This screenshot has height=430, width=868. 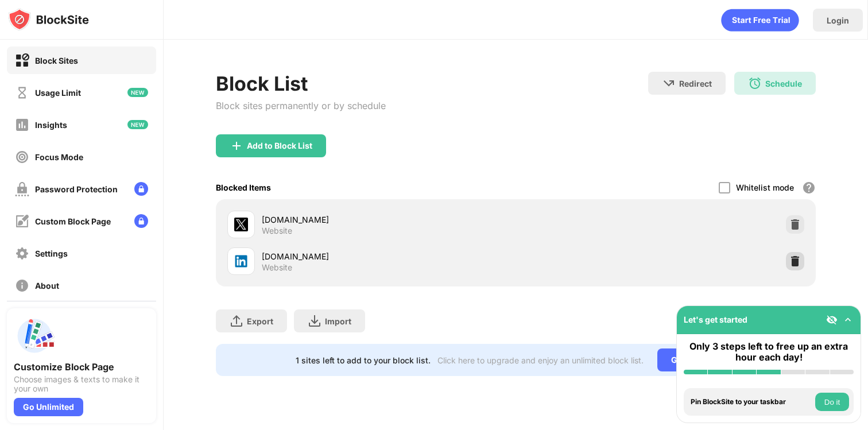 What do you see at coordinates (51, 124) in the screenshot?
I see `div: Insights` at bounding box center [51, 124].